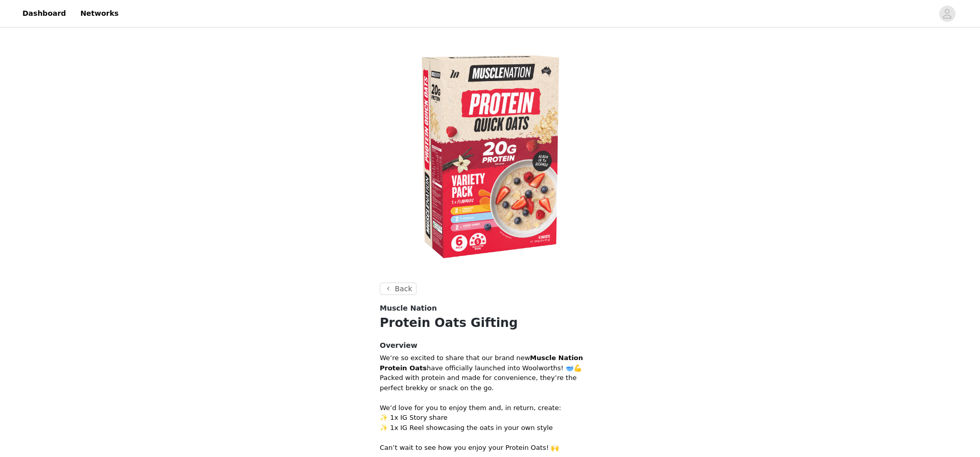 Image resolution: width=980 pixels, height=457 pixels. What do you see at coordinates (481, 362) in the screenshot?
I see `strong: Muscle Nation Protein Oats` at bounding box center [481, 362].